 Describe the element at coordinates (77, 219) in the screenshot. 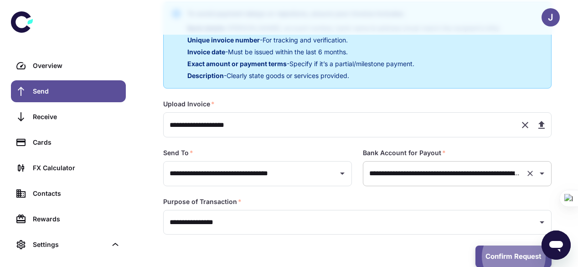

I see `div: Rewards` at that location.